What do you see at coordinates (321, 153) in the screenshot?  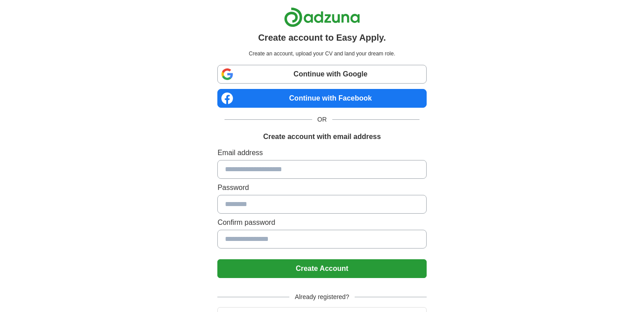 I see `label: Email address` at bounding box center [321, 153].